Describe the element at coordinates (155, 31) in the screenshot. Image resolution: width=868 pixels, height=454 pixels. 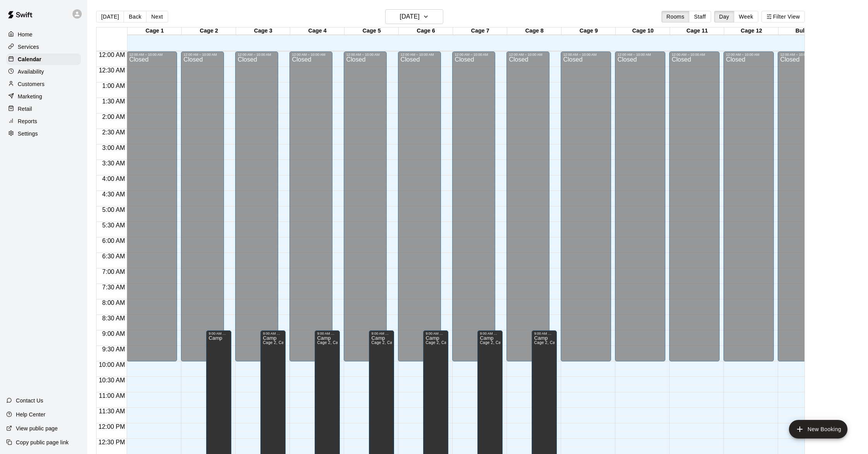
I see `div: Cage 1` at that location.